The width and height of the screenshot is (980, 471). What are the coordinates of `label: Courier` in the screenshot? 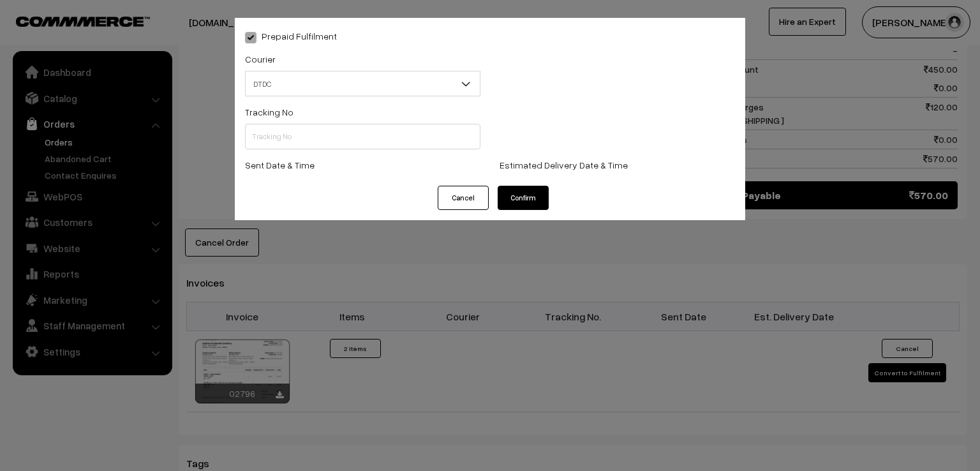 It's located at (260, 59).